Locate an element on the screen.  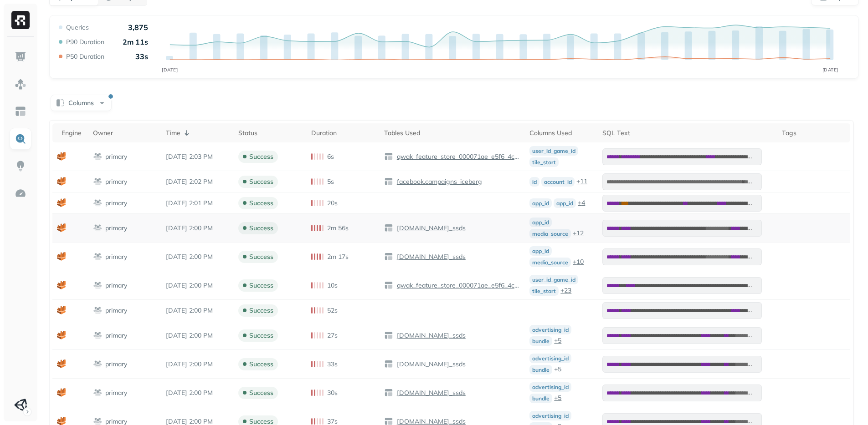
div: Tags is located at coordinates (813, 133).